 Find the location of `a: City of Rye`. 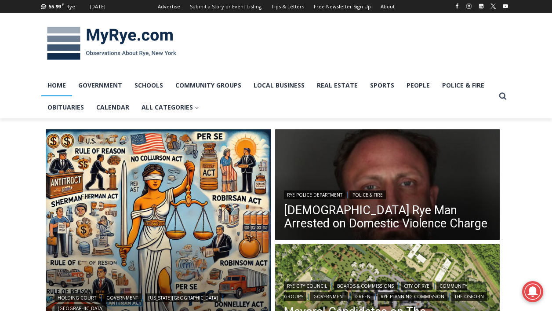

a: City of Rye is located at coordinates (416, 285).